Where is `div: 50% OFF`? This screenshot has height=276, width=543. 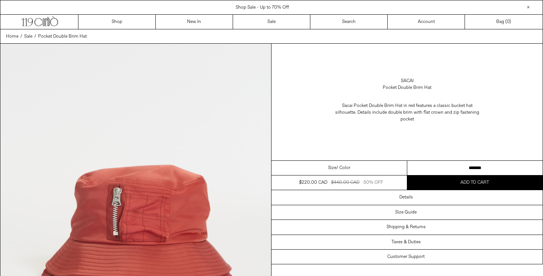 div: 50% OFF is located at coordinates (373, 183).